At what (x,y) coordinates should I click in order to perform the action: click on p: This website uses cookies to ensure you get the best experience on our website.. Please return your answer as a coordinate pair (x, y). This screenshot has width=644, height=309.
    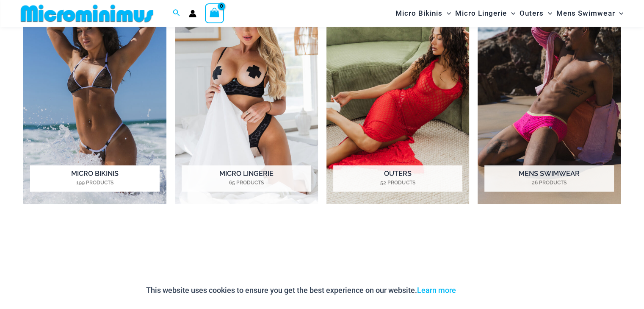
    Looking at the image, I should click on (301, 291).